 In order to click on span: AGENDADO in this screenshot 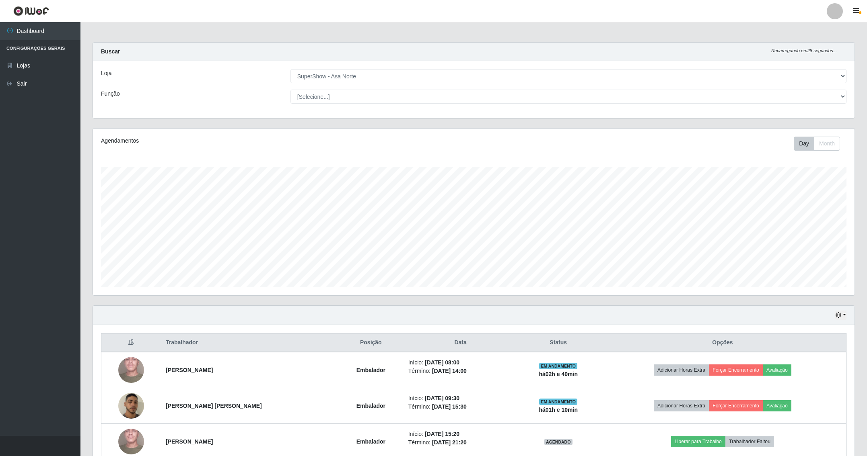, I will do `click(558, 442)`.